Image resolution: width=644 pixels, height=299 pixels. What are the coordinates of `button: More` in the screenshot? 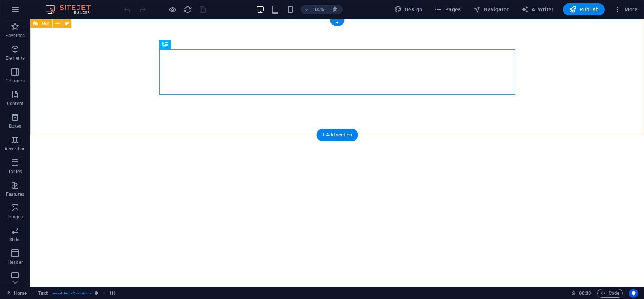 It's located at (626, 10).